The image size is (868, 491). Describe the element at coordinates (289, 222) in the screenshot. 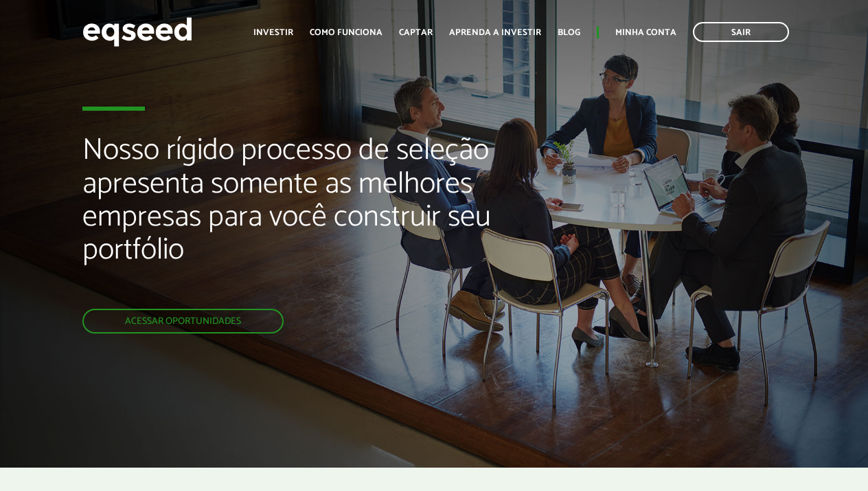

I see `h2: Nosso rígido processo de seleção apresenta somente as melhores empresas para você construir seu p...` at that location.